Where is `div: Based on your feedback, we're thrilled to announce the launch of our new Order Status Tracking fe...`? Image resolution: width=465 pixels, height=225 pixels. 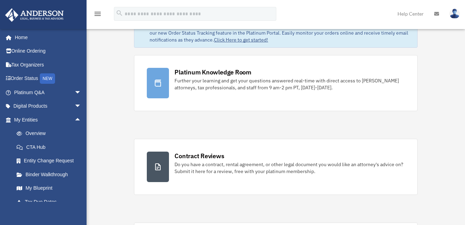
div: Based on your feedback, we're thrilled to announce the launch of our new Order Status Tracking fe... is located at coordinates (280, 33).